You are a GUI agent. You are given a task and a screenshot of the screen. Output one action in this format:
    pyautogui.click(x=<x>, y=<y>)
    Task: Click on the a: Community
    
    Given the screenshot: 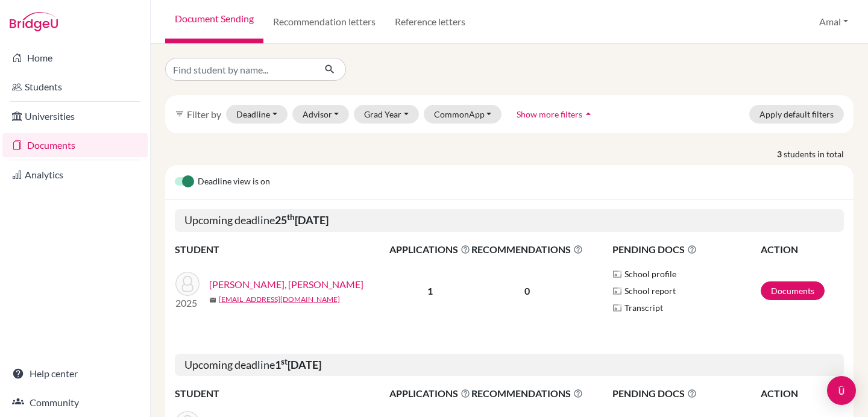 What is the action you would take?
    pyautogui.click(x=75, y=403)
    